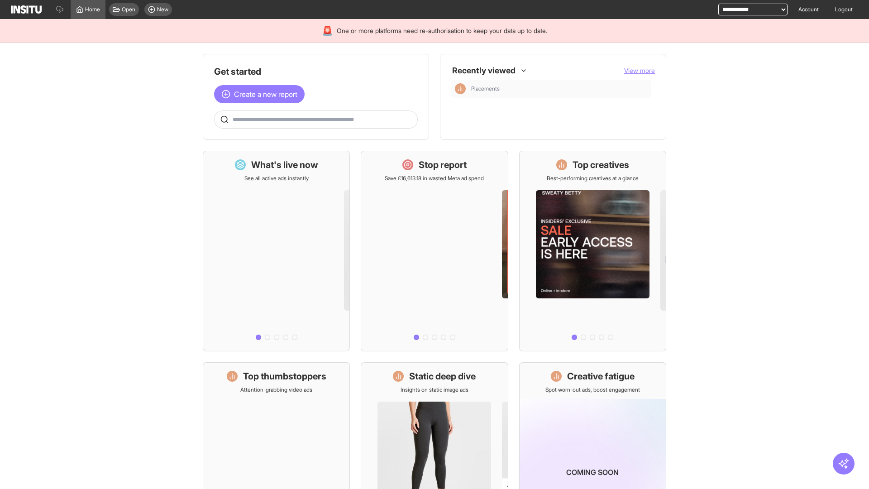 The height and width of the screenshot is (489, 869). Describe the element at coordinates (276, 251) in the screenshot. I see `a: What's live nowSee all active ads instantly` at that location.